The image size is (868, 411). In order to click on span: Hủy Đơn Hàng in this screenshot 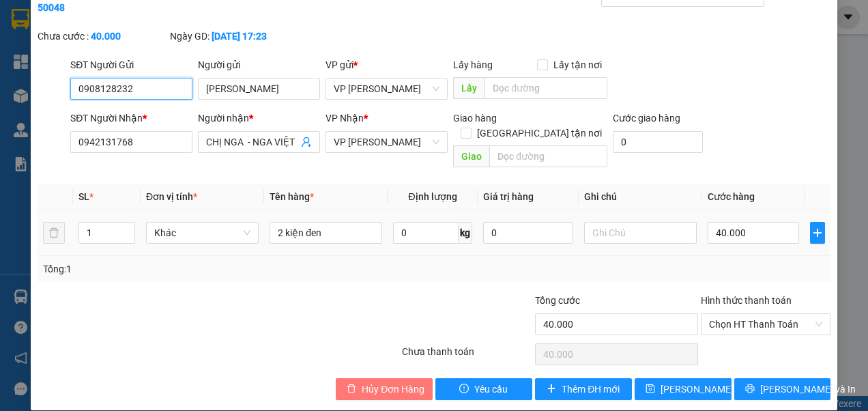, I will do `click(393, 389)`.